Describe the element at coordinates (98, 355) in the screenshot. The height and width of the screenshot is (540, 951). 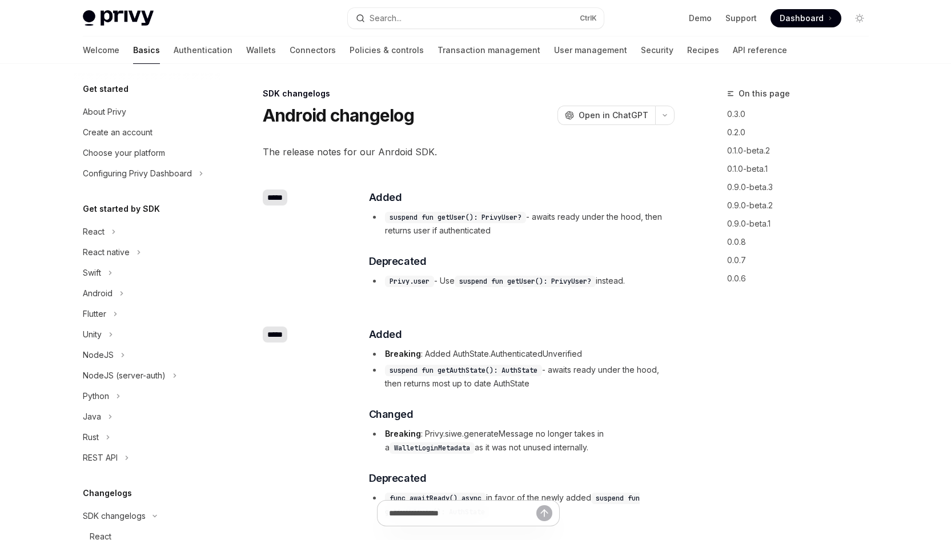
I see `div: NodeJS` at that location.